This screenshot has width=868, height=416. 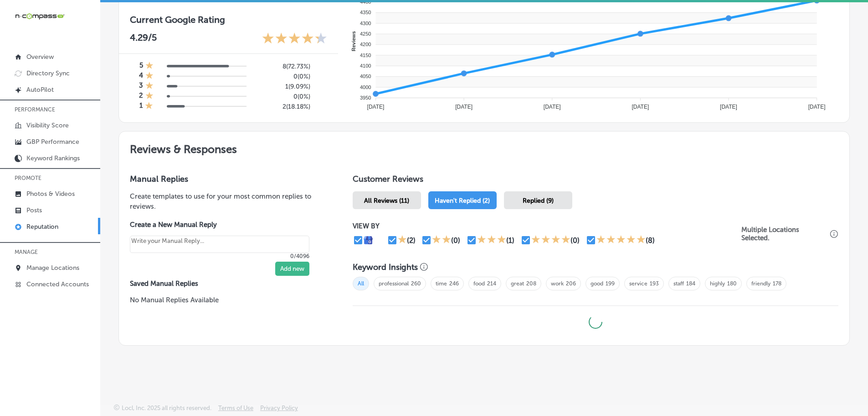 I want to click on p: Keyword Rankings, so click(x=53, y=158).